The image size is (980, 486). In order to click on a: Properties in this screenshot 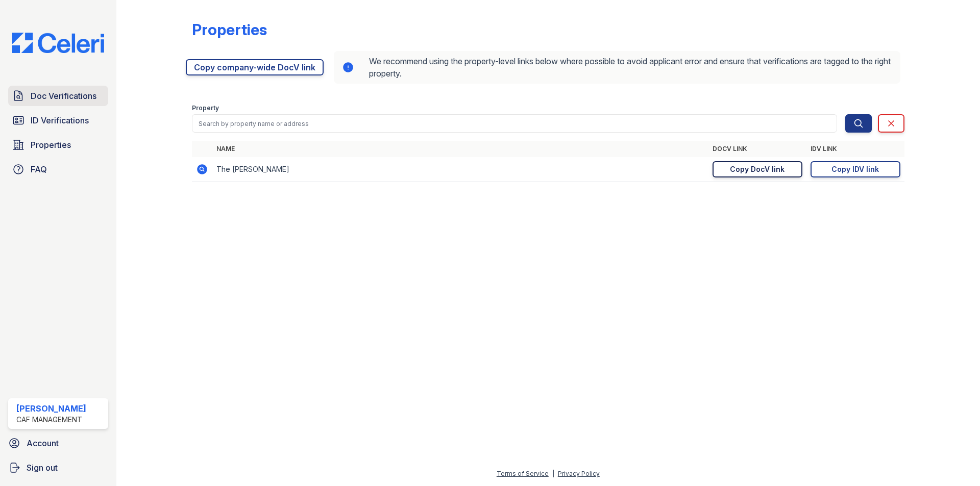, I will do `click(58, 145)`.